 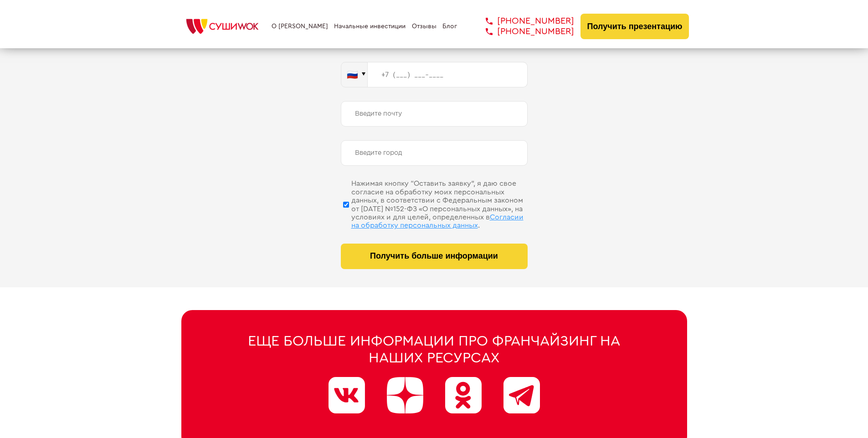 I want to click on div: Нажимая кнопку “Оставить заявку”, я даю свое согласие на обработку моих персональных данных, в со..., so click(x=439, y=205).